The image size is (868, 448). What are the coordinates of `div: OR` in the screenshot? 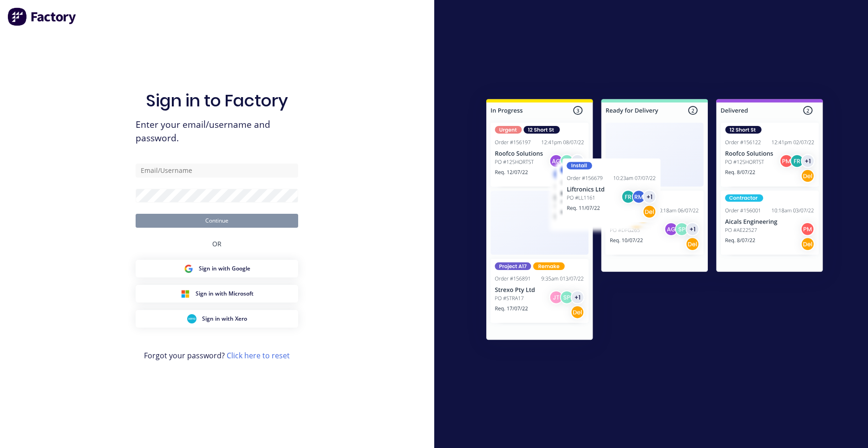 It's located at (217, 243).